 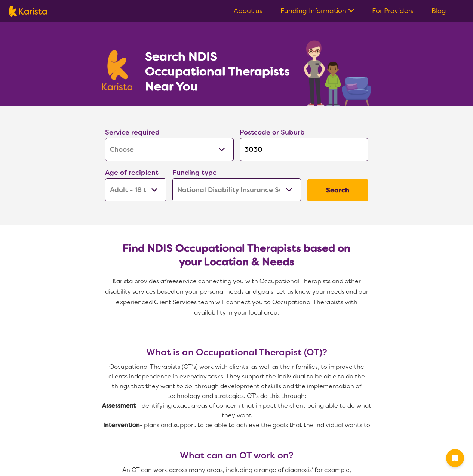 What do you see at coordinates (392, 11) in the screenshot?
I see `a: For Providers` at bounding box center [392, 11].